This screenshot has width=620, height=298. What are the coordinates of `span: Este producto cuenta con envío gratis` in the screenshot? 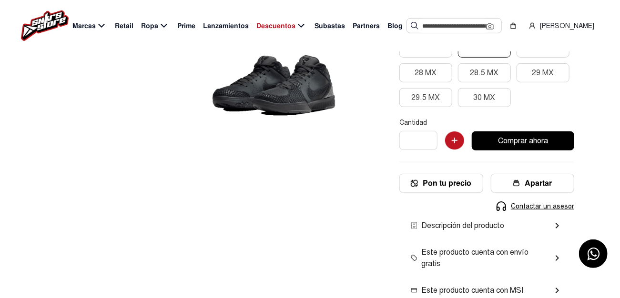 It's located at (479, 258).